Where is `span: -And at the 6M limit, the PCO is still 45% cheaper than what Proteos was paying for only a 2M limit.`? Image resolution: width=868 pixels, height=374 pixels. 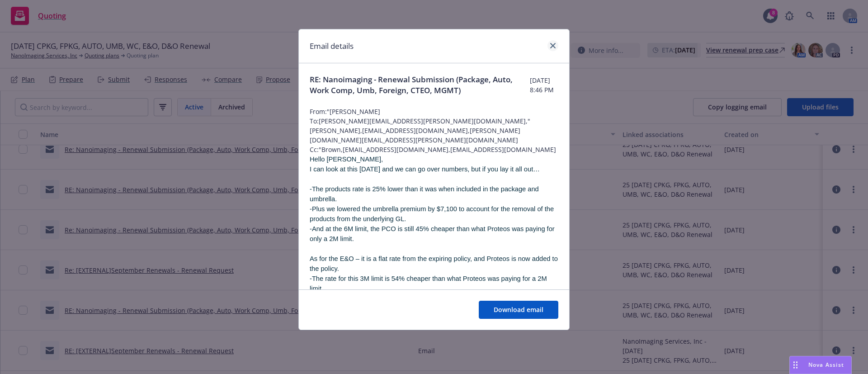 span: -And at the 6M limit, the PCO is still 45% cheaper than what Proteos was paying for only a 2M limit. is located at coordinates (432, 234).